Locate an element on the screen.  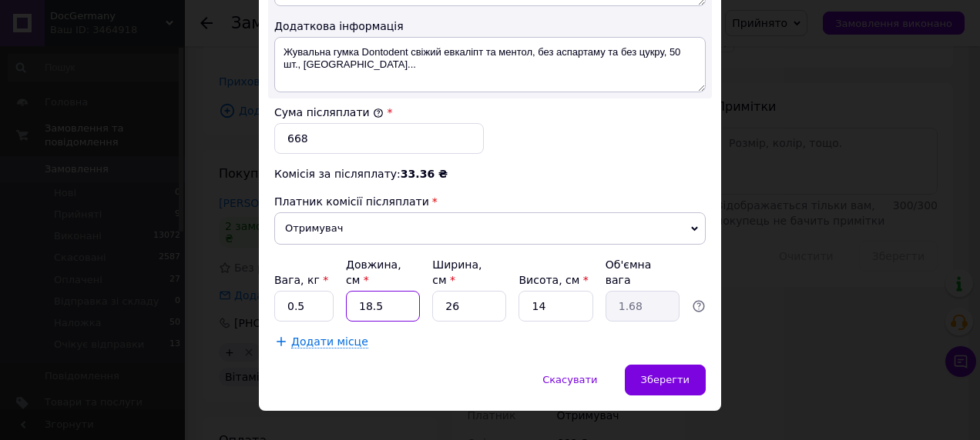
label: Довжина, см is located at coordinates (373, 272).